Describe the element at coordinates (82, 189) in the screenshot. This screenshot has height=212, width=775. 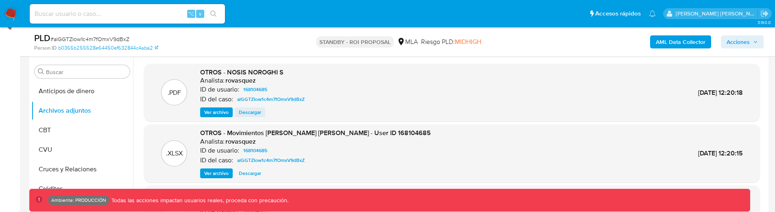
I see `button: Créditos` at that location.